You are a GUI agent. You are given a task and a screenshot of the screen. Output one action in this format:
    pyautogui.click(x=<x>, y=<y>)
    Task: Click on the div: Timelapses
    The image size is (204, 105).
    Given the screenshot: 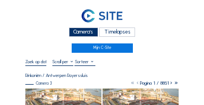 What is the action you would take?
    pyautogui.click(x=117, y=32)
    